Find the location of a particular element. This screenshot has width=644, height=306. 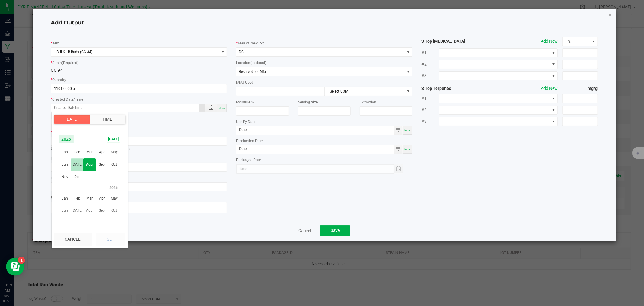

td: 2025 Mar is located at coordinates (90, 152).